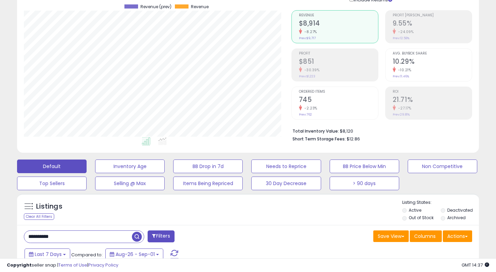 Image resolution: width=496 pixels, height=272 pixels. What do you see at coordinates (415, 210) in the screenshot?
I see `label: Active` at bounding box center [415, 210].